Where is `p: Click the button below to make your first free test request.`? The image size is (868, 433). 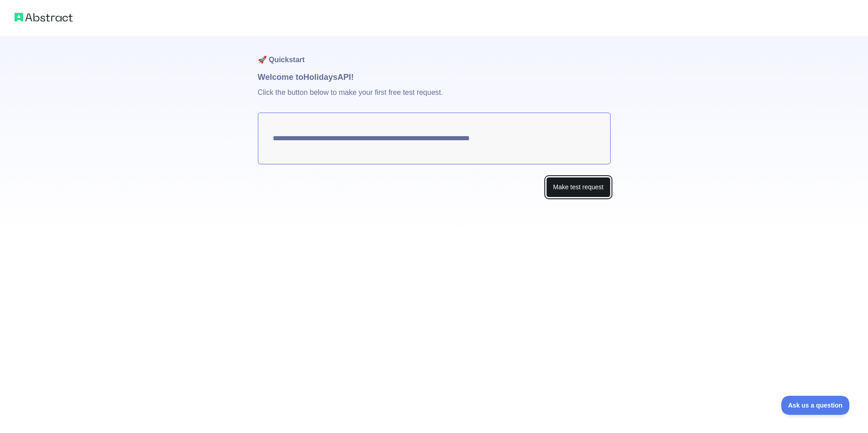
p: Click the button below to make your first free test request. is located at coordinates (434, 98).